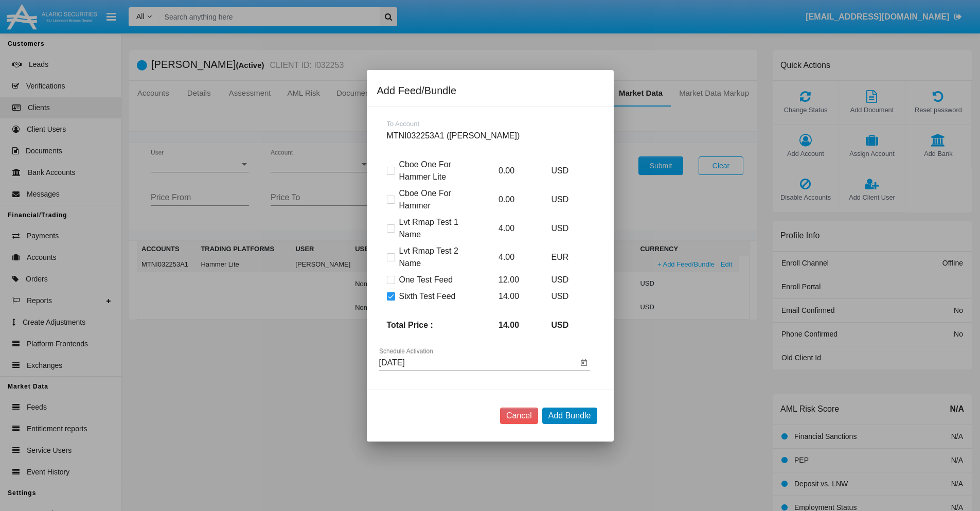 This screenshot has height=511, width=980. What do you see at coordinates (567, 257) in the screenshot?
I see `p: EUR` at bounding box center [567, 257].